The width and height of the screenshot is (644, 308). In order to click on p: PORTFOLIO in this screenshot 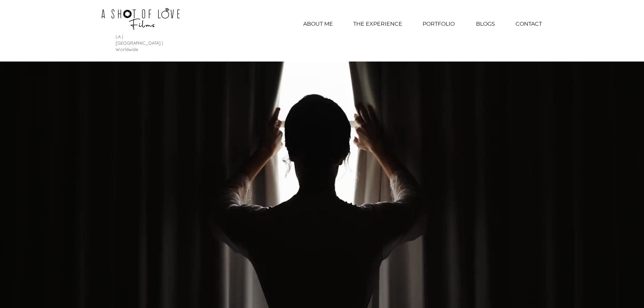, I will do `click(438, 24)`.